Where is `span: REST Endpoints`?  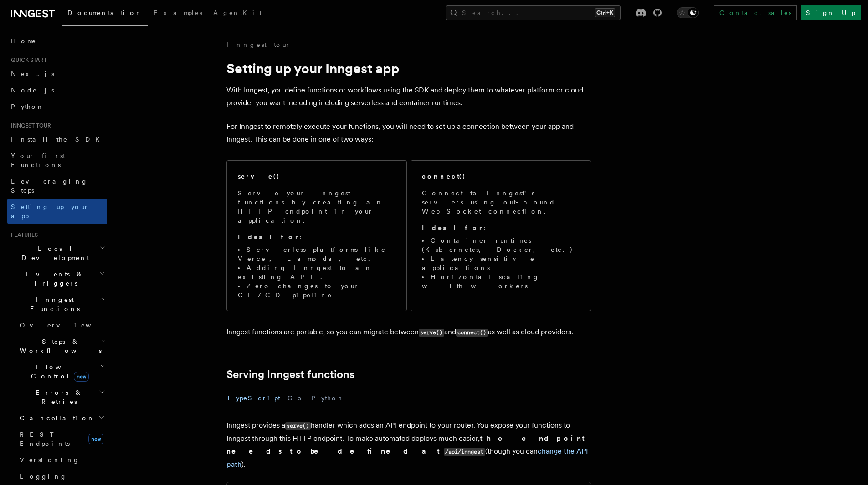
span: REST Endpoints is located at coordinates (45, 439).